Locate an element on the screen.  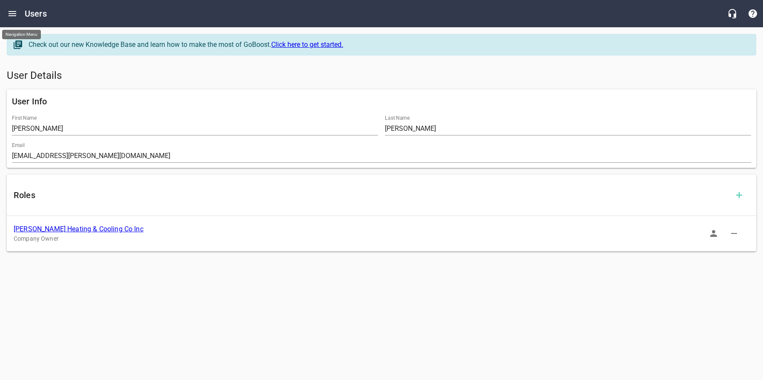
div: Check out our new Knowledge Base and learn how to make the most of GoBoost. is located at coordinates (388, 45).